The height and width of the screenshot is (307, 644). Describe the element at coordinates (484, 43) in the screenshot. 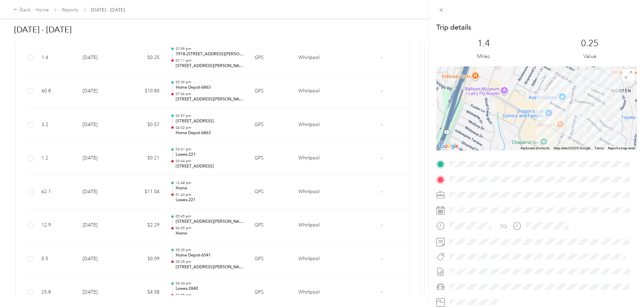

I see `p: 1.4` at that location.